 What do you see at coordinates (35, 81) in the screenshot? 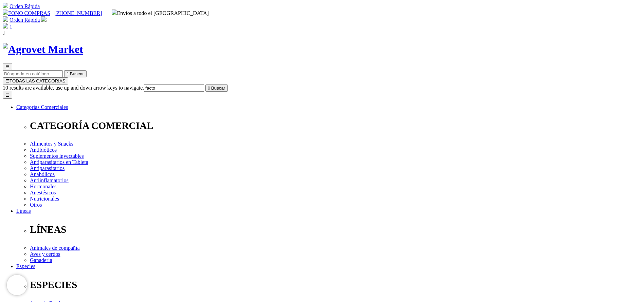
I see `button: ☰TODAS LAS CATEGORÍAS` at bounding box center [35, 81].